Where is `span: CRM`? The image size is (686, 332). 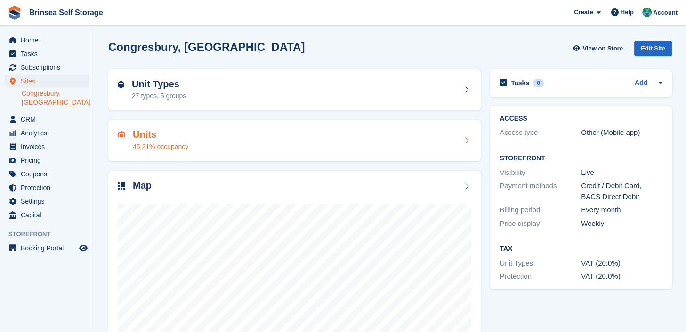
span: CRM is located at coordinates (49, 119).